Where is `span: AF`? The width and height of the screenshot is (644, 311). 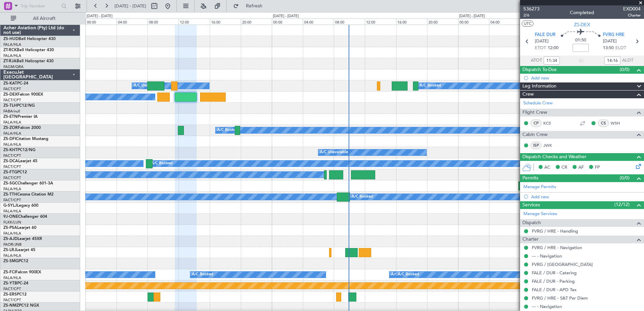
span: AF is located at coordinates (581, 168).